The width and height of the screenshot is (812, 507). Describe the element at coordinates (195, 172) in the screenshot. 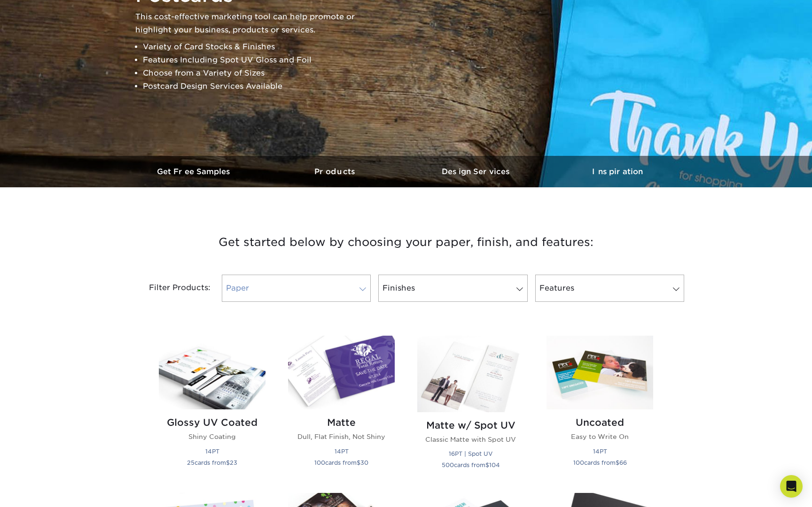

I see `a: Get Free Samples` at that location.